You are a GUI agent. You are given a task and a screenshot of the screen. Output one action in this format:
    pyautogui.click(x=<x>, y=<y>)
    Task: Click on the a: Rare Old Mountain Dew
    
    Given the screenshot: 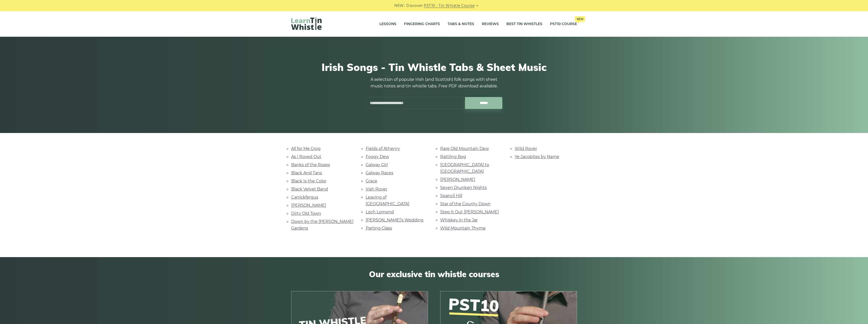 What is the action you would take?
    pyautogui.click(x=464, y=148)
    